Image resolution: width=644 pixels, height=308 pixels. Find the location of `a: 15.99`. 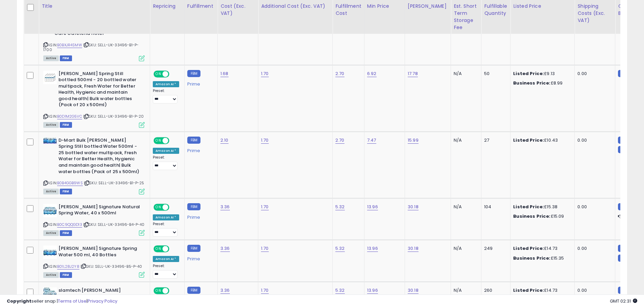

a: 15.99 is located at coordinates (413, 140).